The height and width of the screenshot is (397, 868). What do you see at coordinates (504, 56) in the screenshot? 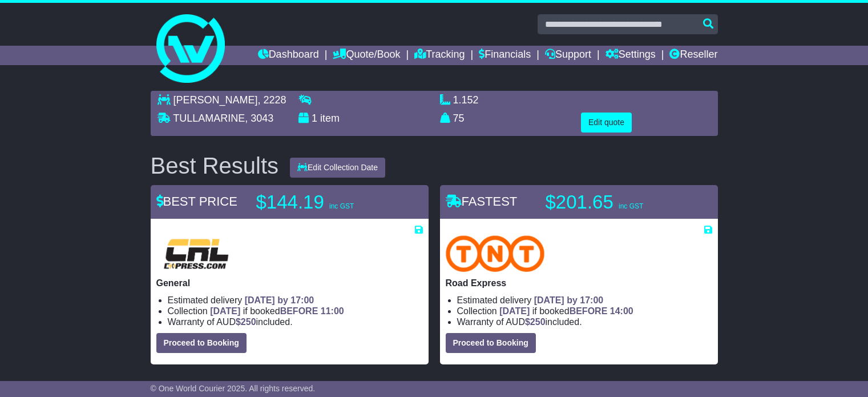
I see `a: Financials` at bounding box center [504, 56].